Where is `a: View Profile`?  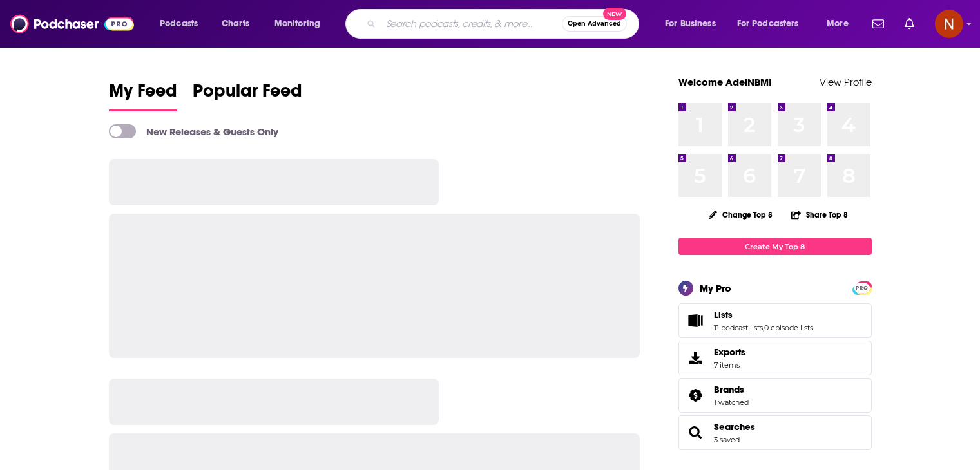
a: View Profile is located at coordinates (846, 81).